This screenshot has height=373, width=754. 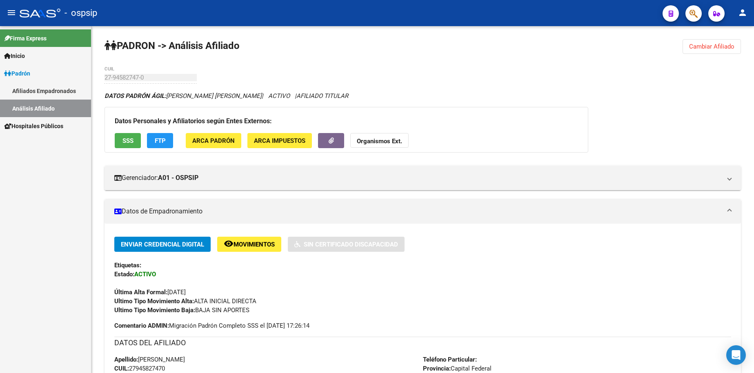 What do you see at coordinates (437, 369) in the screenshot?
I see `strong: Provincia:` at bounding box center [437, 369].